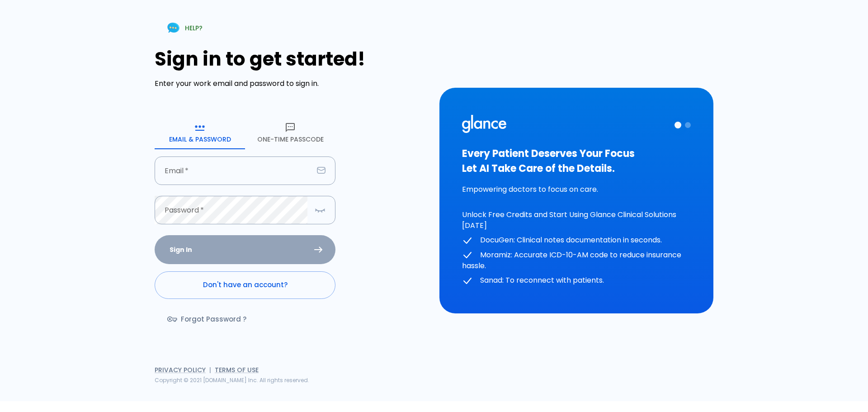 The image size is (868, 412). Describe the element at coordinates (207, 319) in the screenshot. I see `a: Forgot Password ?` at that location.